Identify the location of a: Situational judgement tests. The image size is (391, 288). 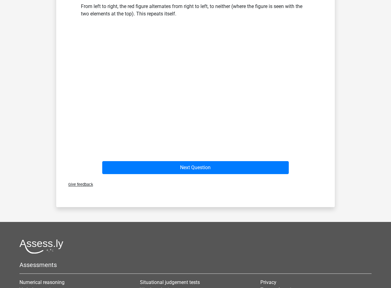
(170, 282).